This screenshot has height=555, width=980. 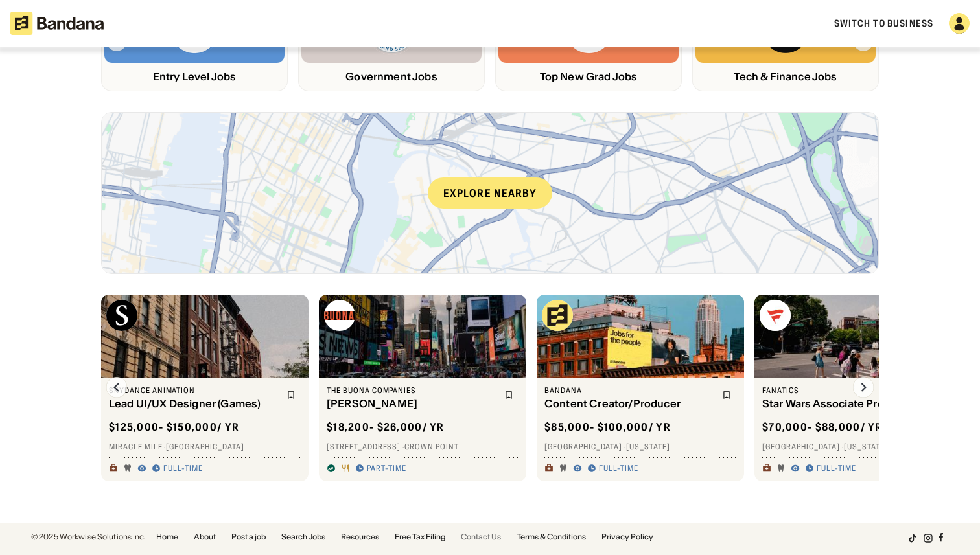 What do you see at coordinates (481, 537) in the screenshot?
I see `a: Contact Us` at bounding box center [481, 537].